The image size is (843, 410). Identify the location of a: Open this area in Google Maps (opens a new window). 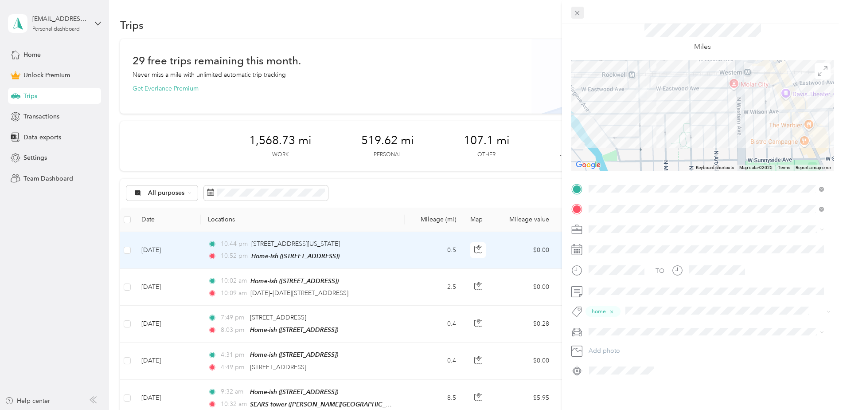
(588, 165).